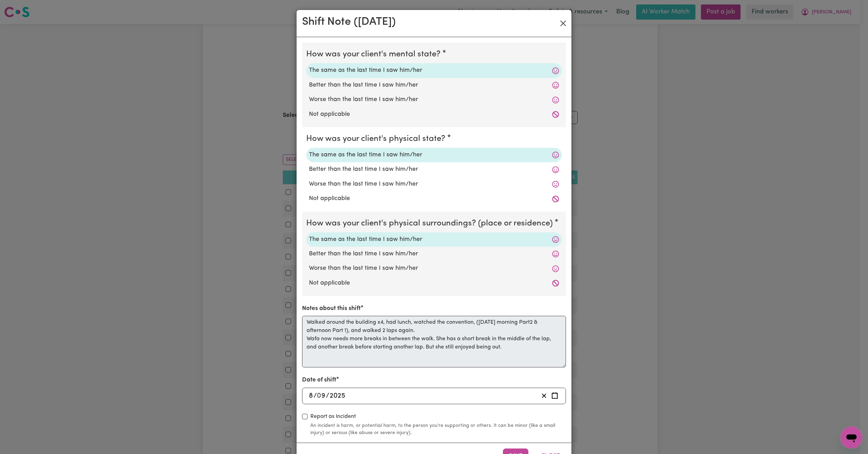 Image resolution: width=868 pixels, height=454 pixels. Describe the element at coordinates (543, 396) in the screenshot. I see `button: Clear date of shift` at that location.